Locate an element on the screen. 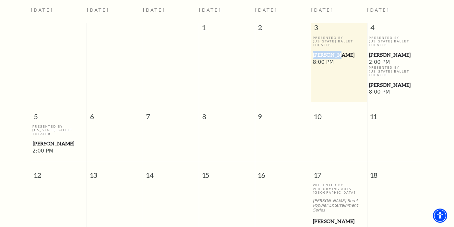  span: 14 is located at coordinates (171, 173).